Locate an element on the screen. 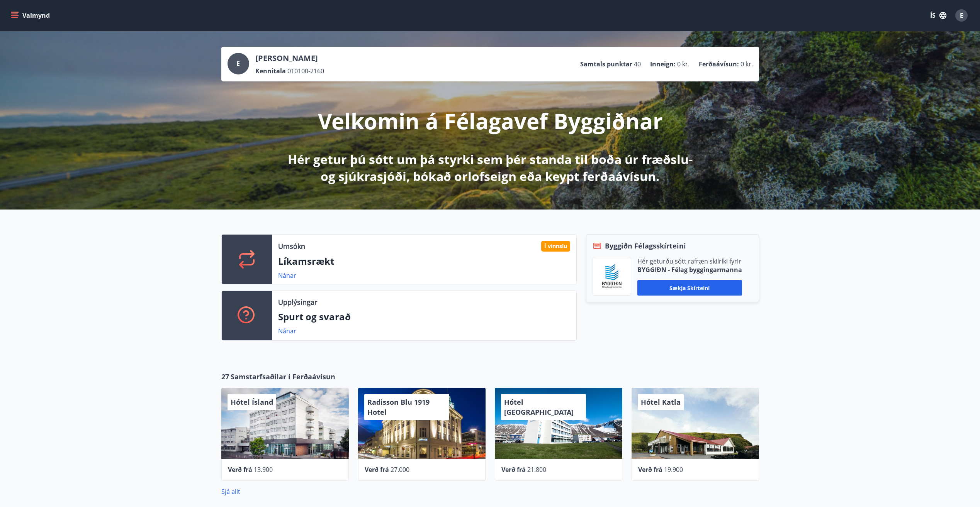  p: Inneign : is located at coordinates (663, 64).